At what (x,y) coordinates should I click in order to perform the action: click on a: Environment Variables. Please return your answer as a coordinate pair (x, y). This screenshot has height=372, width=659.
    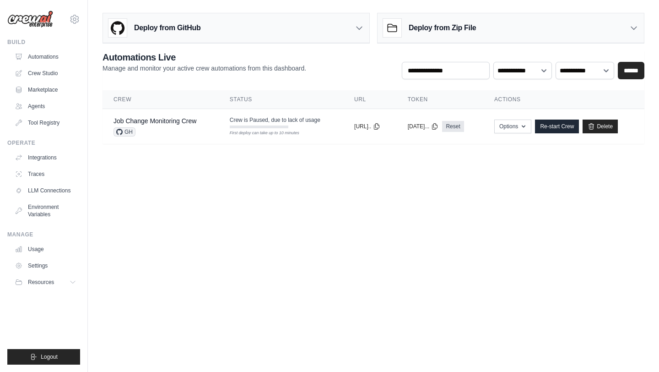
    Looking at the image, I should click on (45, 211).